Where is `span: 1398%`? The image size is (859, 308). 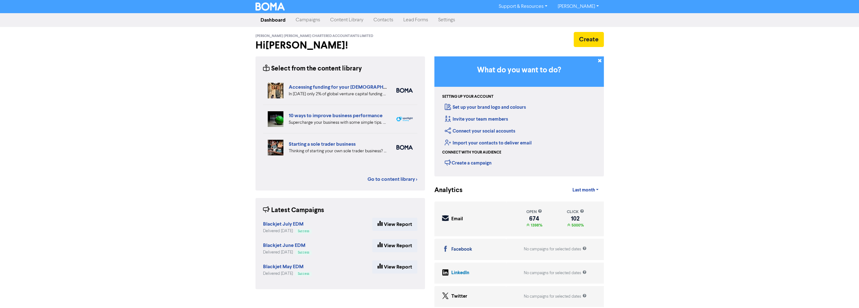
span: 1398% is located at coordinates (536, 226).